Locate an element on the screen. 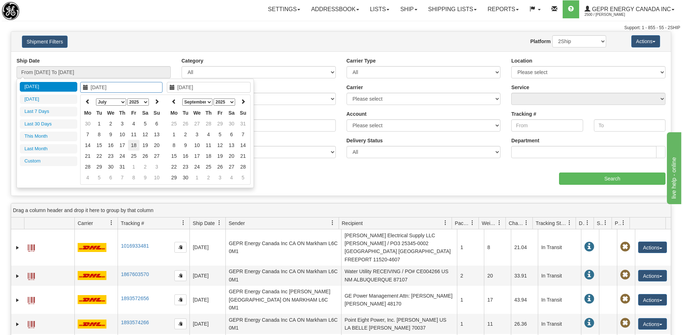 The image size is (682, 335). td: 26 is located at coordinates (145, 156).